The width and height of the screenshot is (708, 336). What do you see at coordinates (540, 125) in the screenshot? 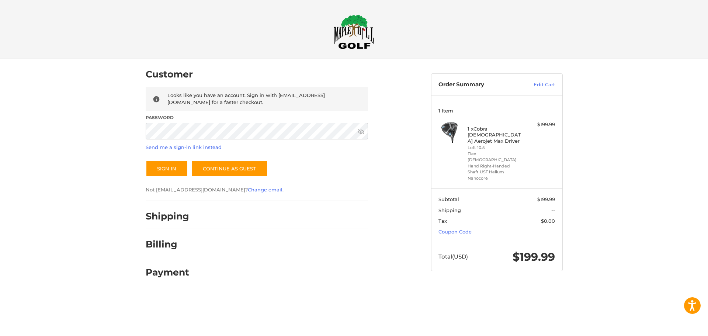
I see `div: $199.99` at bounding box center [540, 125].